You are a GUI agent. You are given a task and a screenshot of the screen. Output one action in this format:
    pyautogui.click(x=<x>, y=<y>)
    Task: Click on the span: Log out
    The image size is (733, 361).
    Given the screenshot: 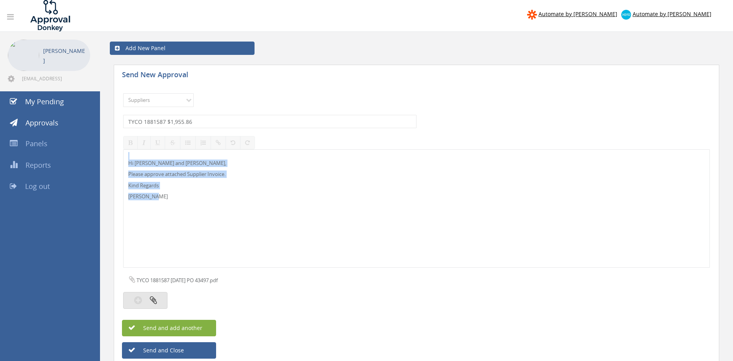 What is the action you would take?
    pyautogui.click(x=37, y=186)
    